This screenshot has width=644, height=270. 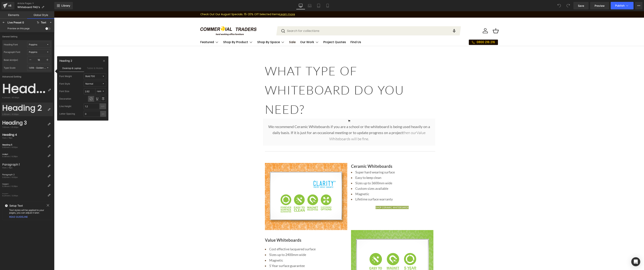 I want to click on div: 4.24rem / 67.84px, so click(x=25, y=97).